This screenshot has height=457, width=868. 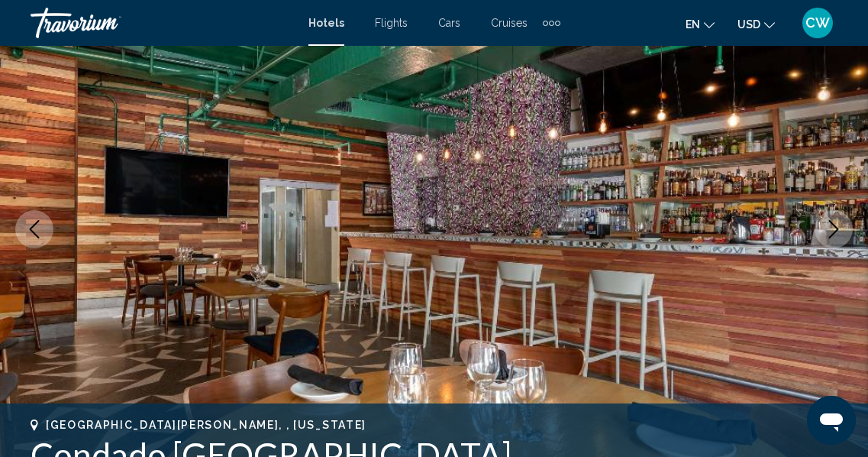 I want to click on span: en, so click(x=693, y=25).